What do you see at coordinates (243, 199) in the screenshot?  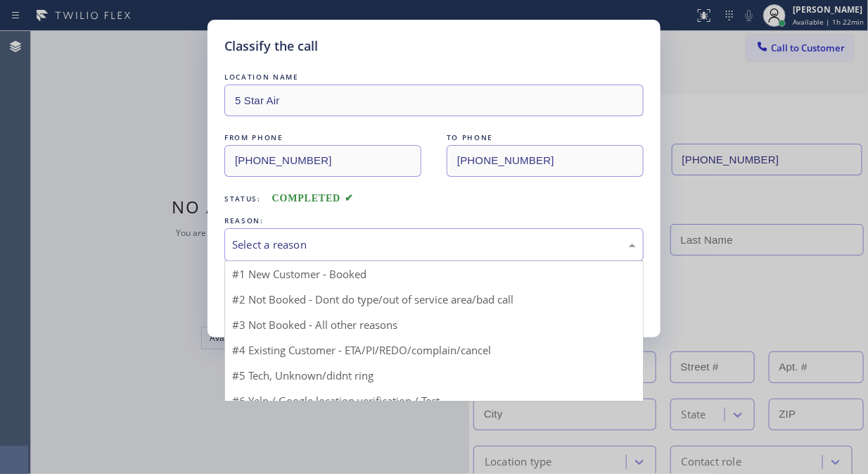 I see `span: Status:` at bounding box center [243, 199].